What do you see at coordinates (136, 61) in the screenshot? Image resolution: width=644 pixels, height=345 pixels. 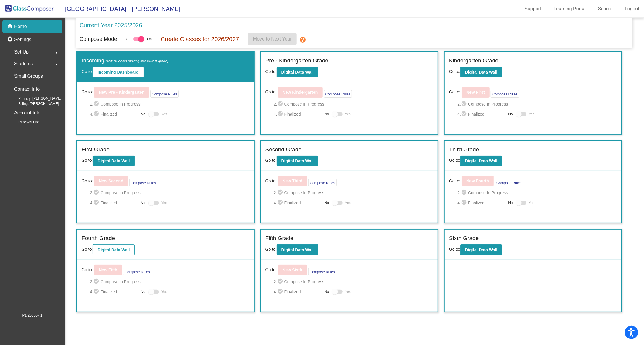 I see `span: (New students moving into lowest grade)` at bounding box center [136, 61].